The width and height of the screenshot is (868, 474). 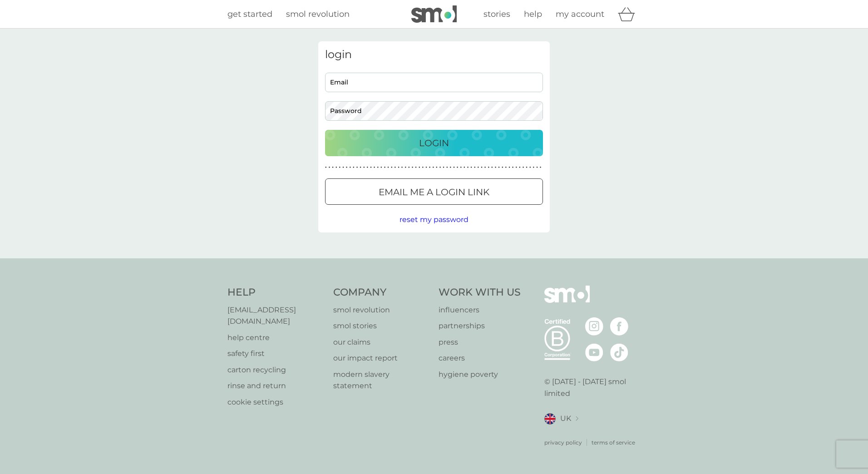 What do you see at coordinates (381, 342) in the screenshot?
I see `p: our claims` at bounding box center [381, 342].